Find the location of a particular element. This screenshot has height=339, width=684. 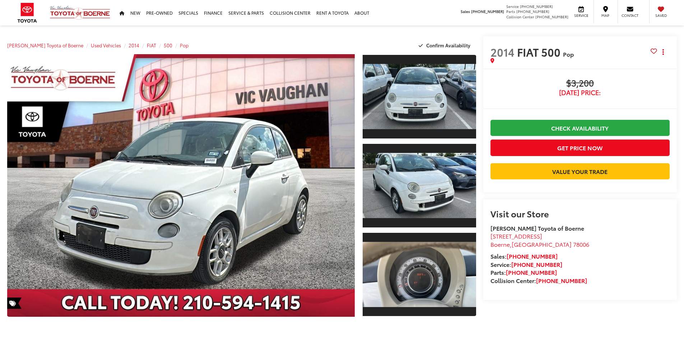

strong: Service: is located at coordinates (526, 264).